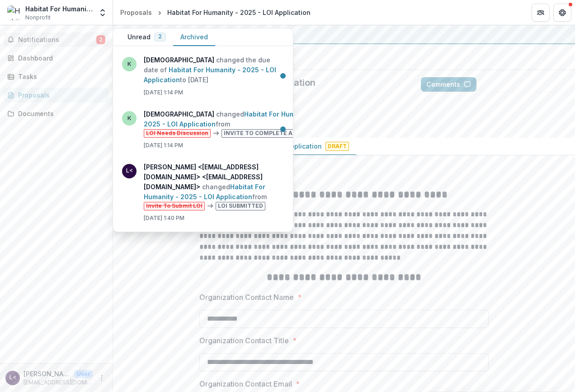 Image resolution: width=575 pixels, height=392 pixels. What do you see at coordinates (38, 18) in the screenshot?
I see `span: Nonprofit` at bounding box center [38, 18].